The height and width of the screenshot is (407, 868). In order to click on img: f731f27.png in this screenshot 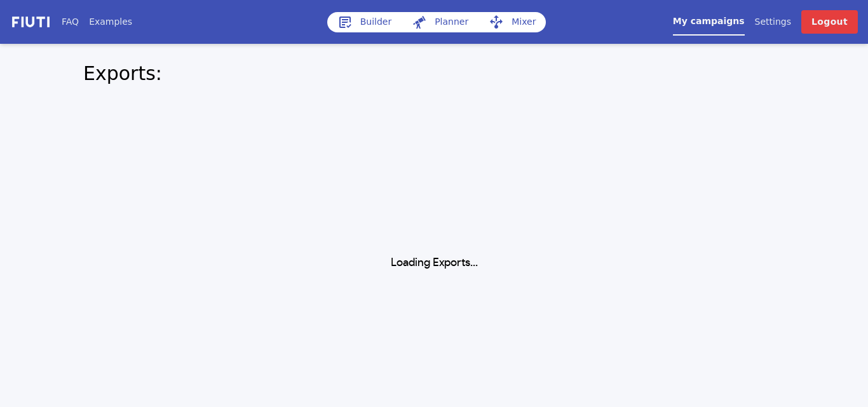, I will do `click(30, 21)`.